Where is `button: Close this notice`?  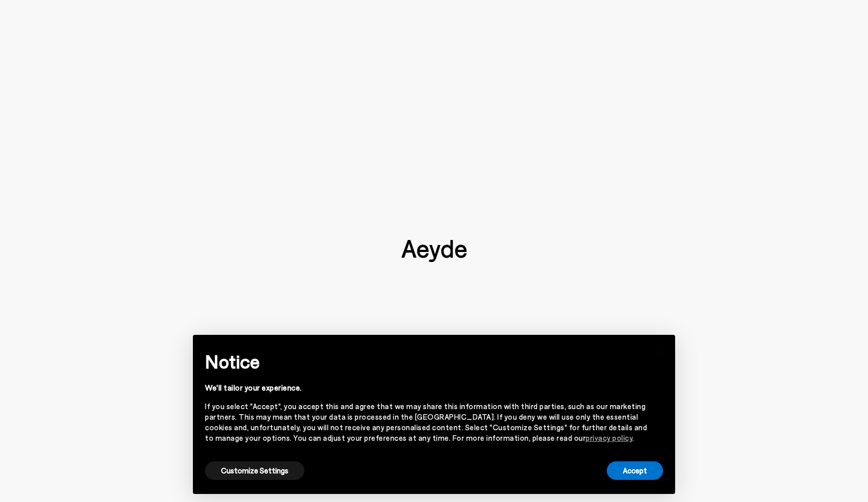 button: Close this notice is located at coordinates (659, 350).